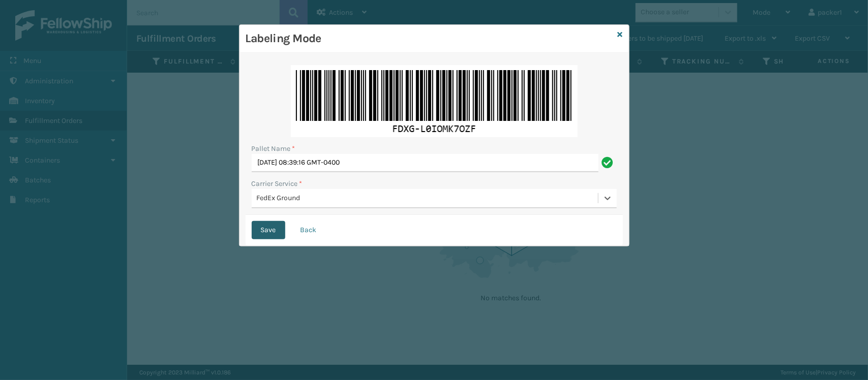 The height and width of the screenshot is (380, 868). I want to click on div: FedEx Ground, so click(428, 198).